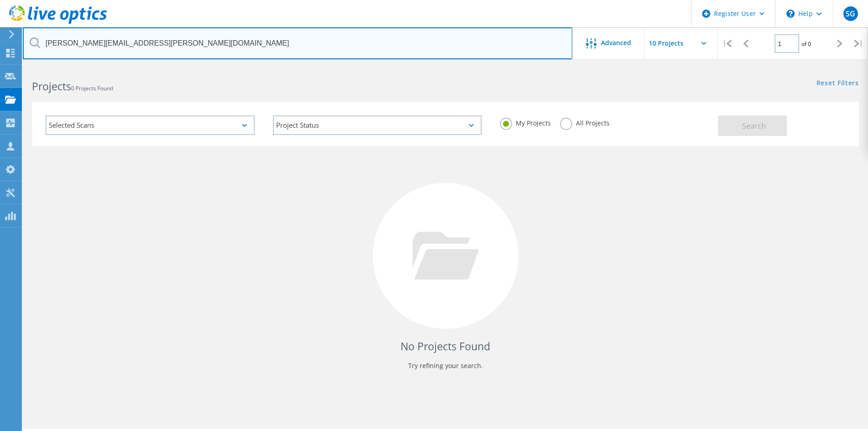  What do you see at coordinates (790, 14) in the screenshot?
I see `svg: \n` at bounding box center [790, 14].